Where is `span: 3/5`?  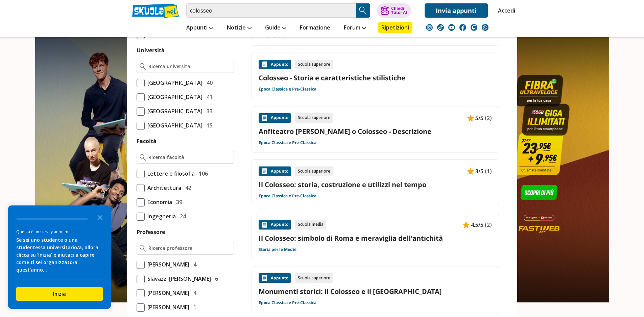 span: 3/5 is located at coordinates (479, 171).